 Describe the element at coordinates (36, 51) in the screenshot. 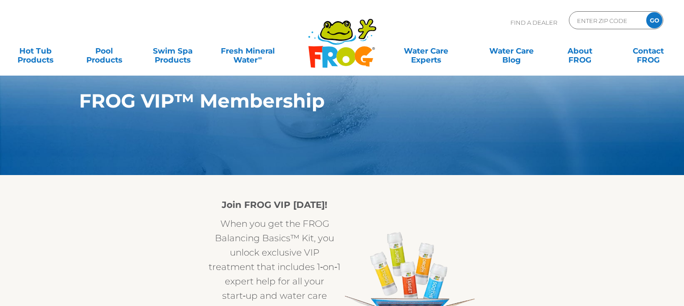

I see `a: Hot TubProducts` at that location.